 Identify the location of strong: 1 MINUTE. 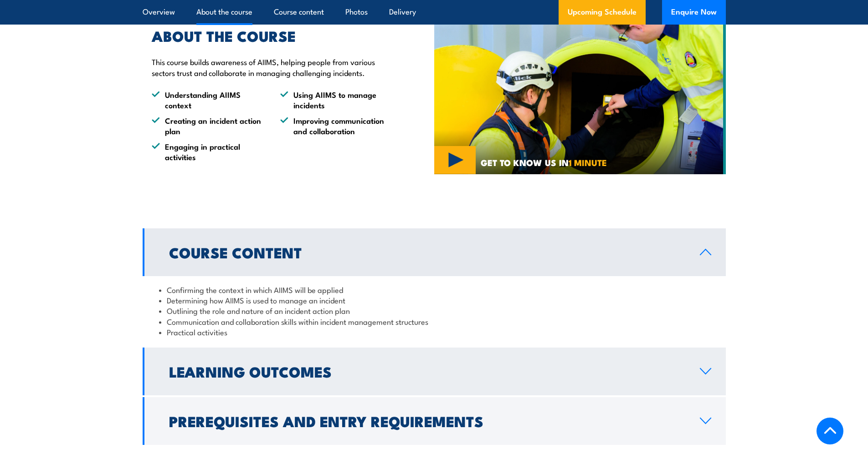
(588, 162).